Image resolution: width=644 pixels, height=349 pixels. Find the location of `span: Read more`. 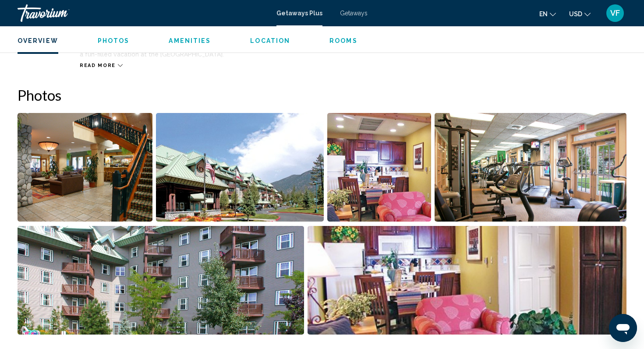

span: Read more is located at coordinates (97, 65).